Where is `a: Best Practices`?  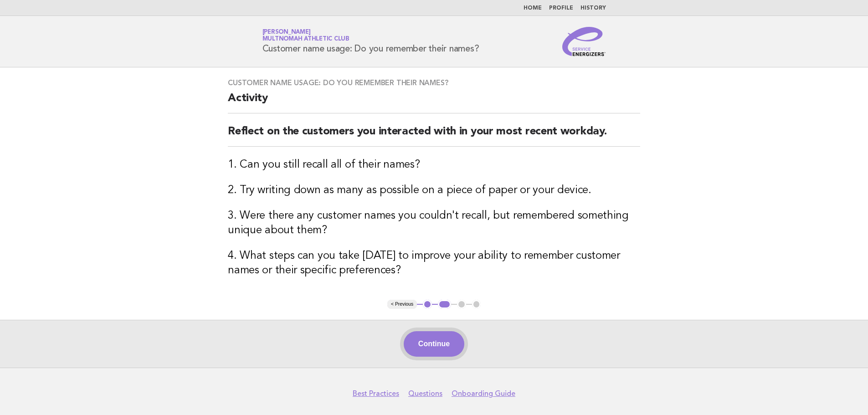 a: Best Practices is located at coordinates (376, 394).